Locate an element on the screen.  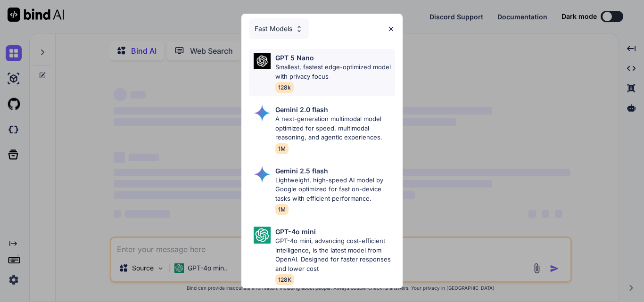
p: GPT 5 Nano is located at coordinates (295, 58).